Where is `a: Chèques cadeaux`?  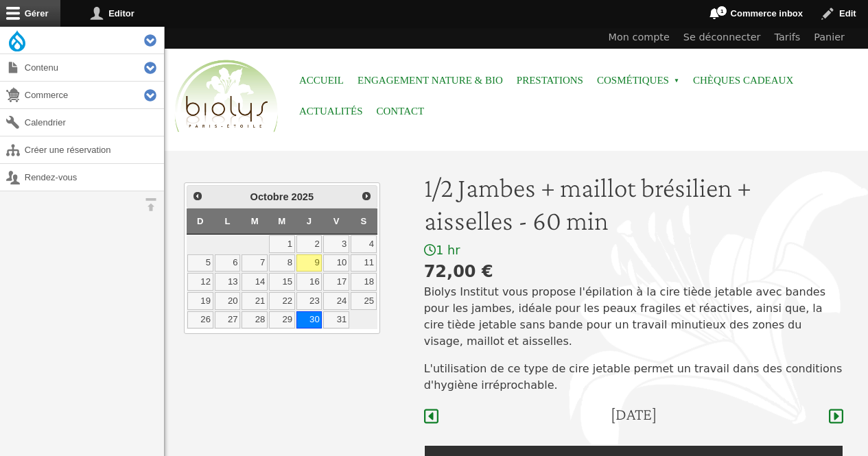
a: Chèques cadeaux is located at coordinates (743, 80).